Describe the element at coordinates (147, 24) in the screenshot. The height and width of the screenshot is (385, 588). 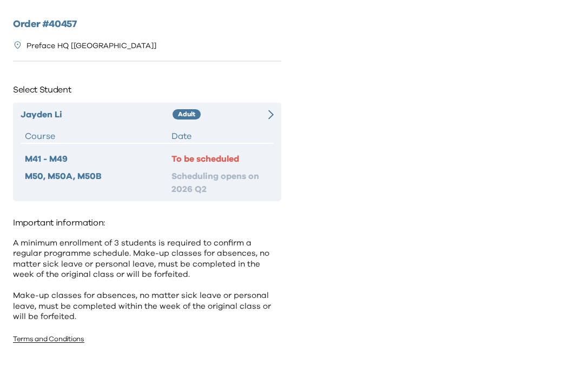
I see `h2: Order # 40457` at that location.